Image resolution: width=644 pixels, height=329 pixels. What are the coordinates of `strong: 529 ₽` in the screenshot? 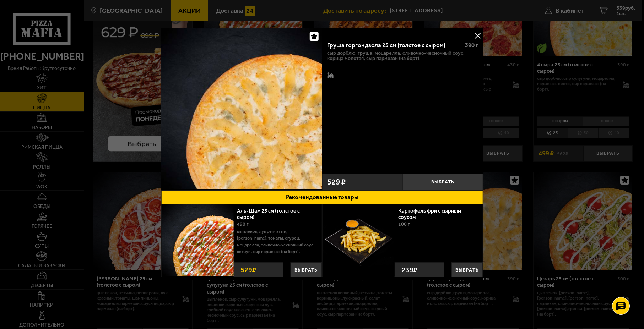 It's located at (248, 270).